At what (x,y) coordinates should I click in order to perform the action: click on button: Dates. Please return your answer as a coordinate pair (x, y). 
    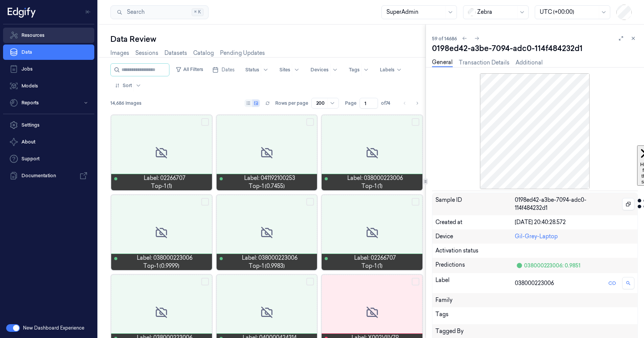
    Looking at the image, I should click on (224, 70).